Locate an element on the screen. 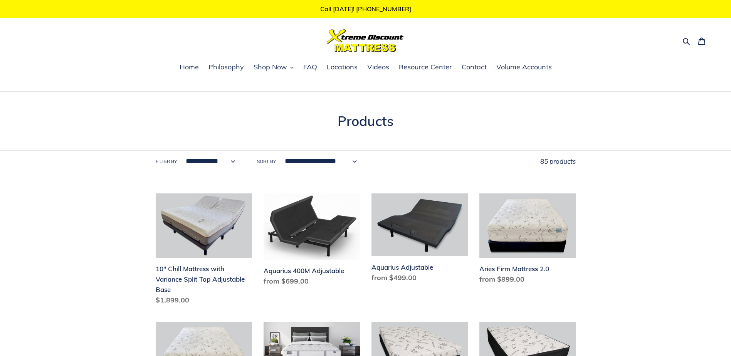 This screenshot has width=731, height=356. label: Sort by is located at coordinates (266, 161).